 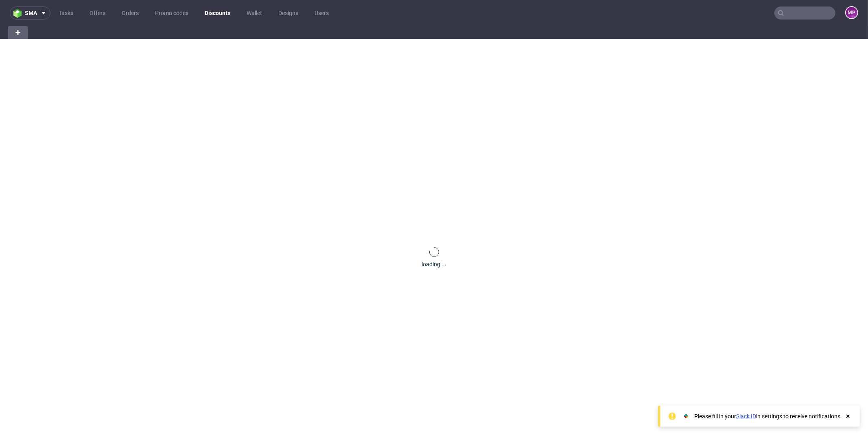 I want to click on a: Slack ID, so click(x=745, y=416).